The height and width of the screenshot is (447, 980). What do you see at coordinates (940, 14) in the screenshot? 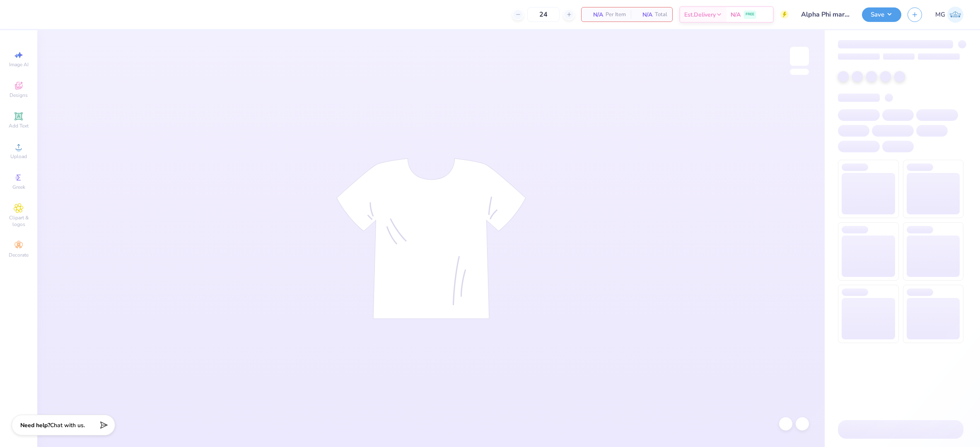
I see `span: MG` at bounding box center [940, 14].